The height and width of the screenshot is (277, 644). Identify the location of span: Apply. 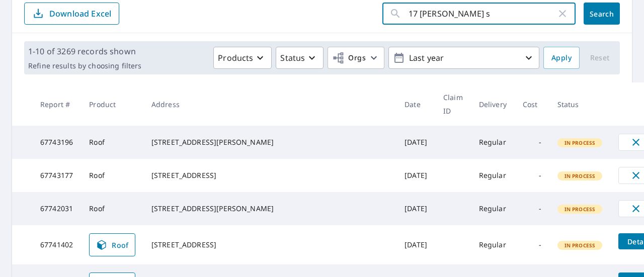
(561, 58).